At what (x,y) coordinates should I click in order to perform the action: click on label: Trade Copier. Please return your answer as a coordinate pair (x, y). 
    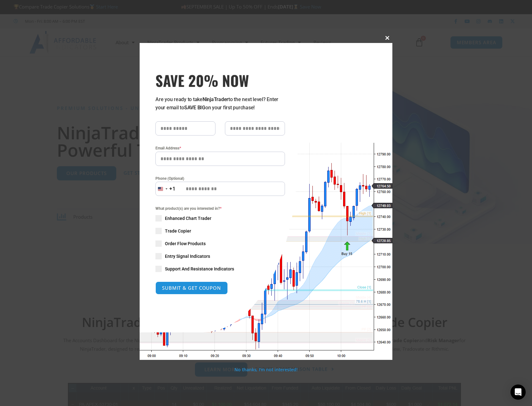
    Looking at the image, I should click on (220, 231).